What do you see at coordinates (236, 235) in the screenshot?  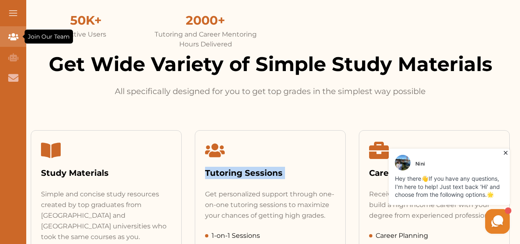 I see `span: 1-on-1 Sessions` at bounding box center [236, 235].